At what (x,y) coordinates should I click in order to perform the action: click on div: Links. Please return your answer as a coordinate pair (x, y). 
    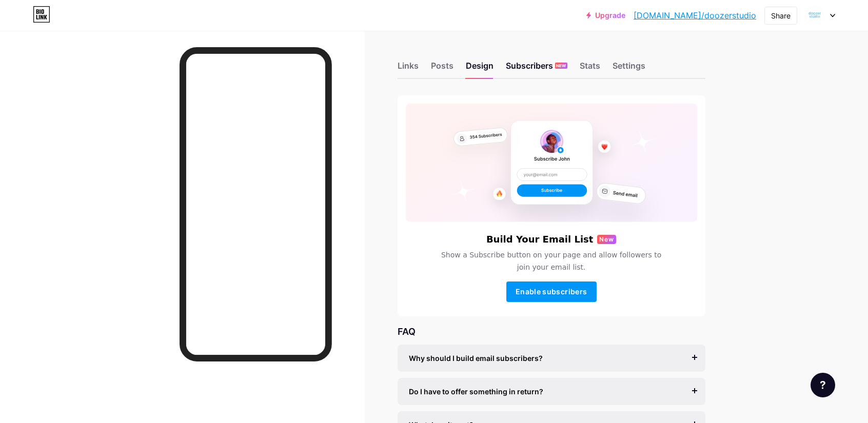
    Looking at the image, I should click on (408, 69).